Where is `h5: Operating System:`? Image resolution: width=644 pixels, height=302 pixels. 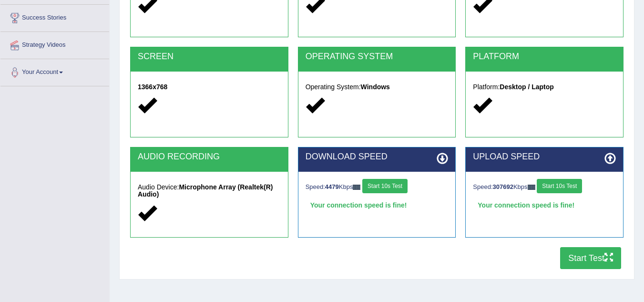
h5: Operating System: is located at coordinates (377, 87).